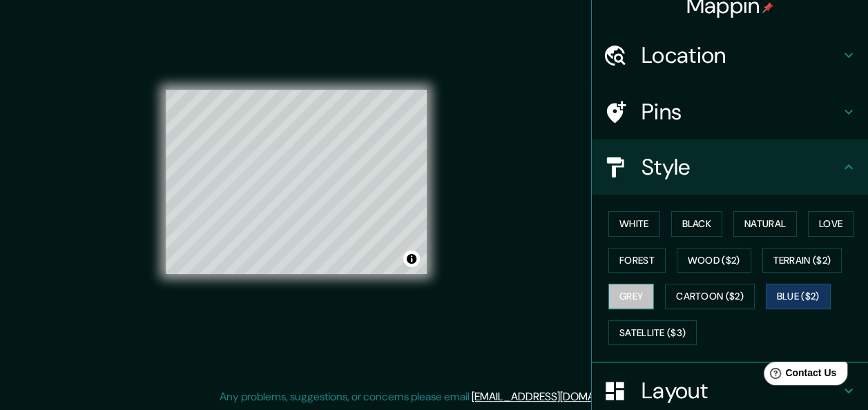 The width and height of the screenshot is (868, 410). What do you see at coordinates (431, 397) in the screenshot?
I see `p: Any problems, suggestions, or concerns please email .` at bounding box center [431, 397].